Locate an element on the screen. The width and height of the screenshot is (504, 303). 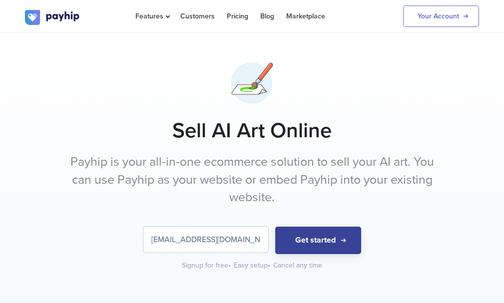
span: Features is located at coordinates (152, 16).